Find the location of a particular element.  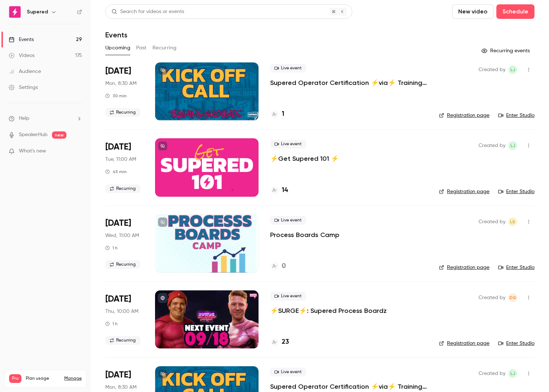

button: Schedule is located at coordinates (515, 12).